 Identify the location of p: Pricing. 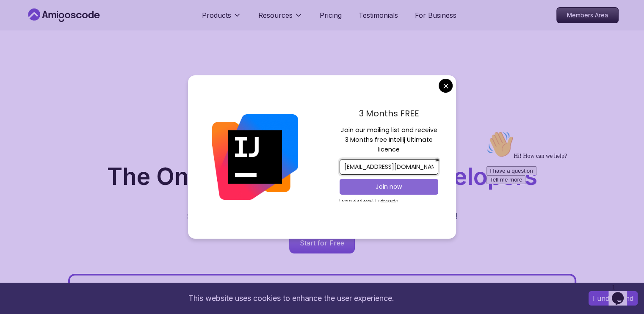
(331, 15).